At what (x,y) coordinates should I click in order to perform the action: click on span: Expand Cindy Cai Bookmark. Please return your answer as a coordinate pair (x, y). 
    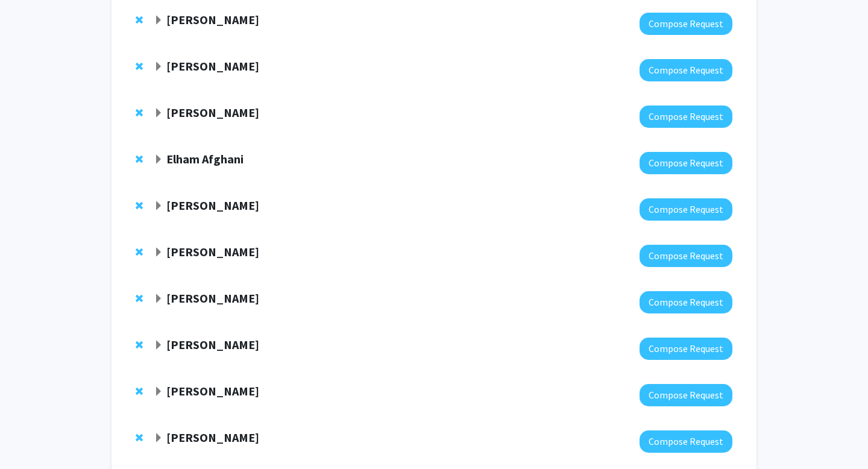
    Looking at the image, I should click on (159, 345).